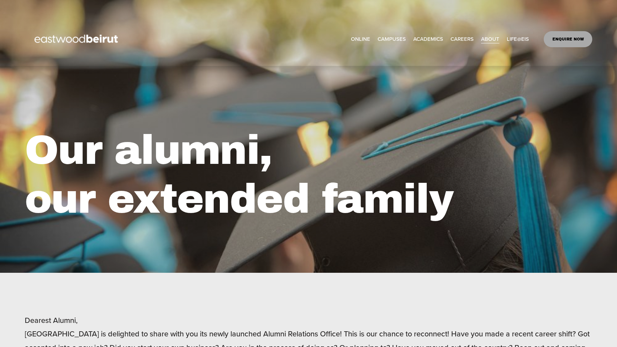 This screenshot has height=347, width=617. Describe the element at coordinates (361, 39) in the screenshot. I see `a: ONLINE` at that location.